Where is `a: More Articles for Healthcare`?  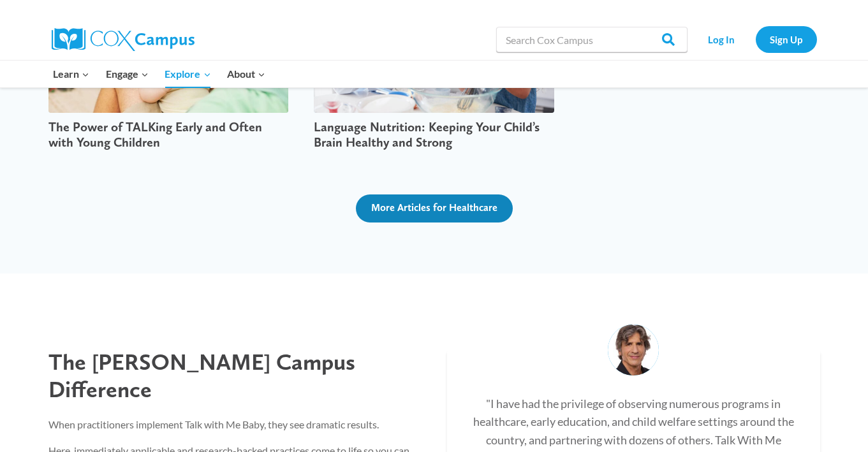 a: More Articles for Healthcare is located at coordinates (435, 209).